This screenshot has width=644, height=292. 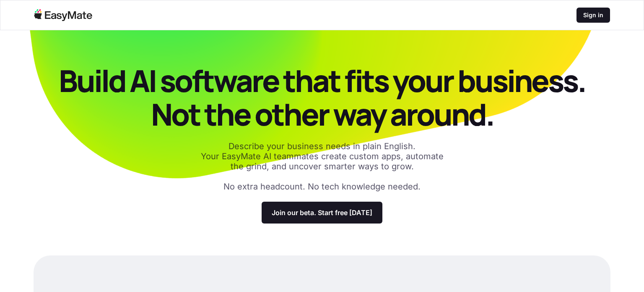 I want to click on p: Describe your business needs in plain English. Your EasyMate AI teammates create custom apps, aut..., so click(x=322, y=156).